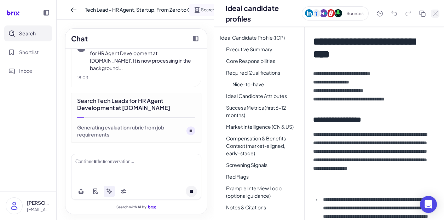 Image resolution: width=444 pixels, height=220 pixels. Describe the element at coordinates (25, 71) in the screenshot. I see `span: Inbox` at that location.